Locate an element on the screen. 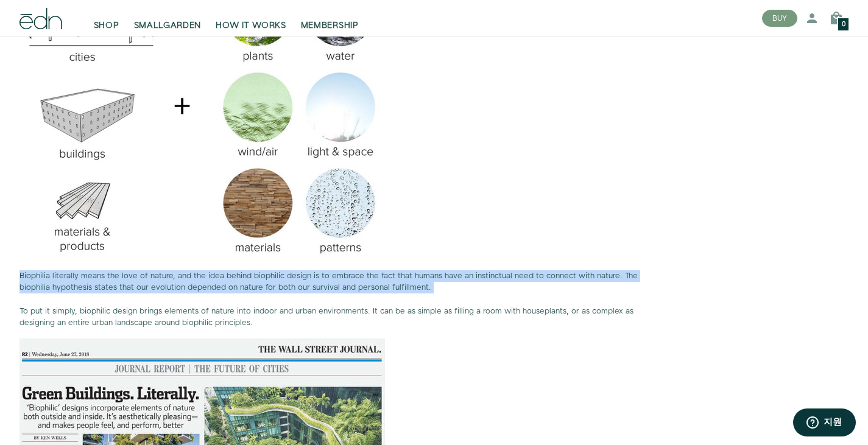 The height and width of the screenshot is (445, 868). span: HOW IT WORKS is located at coordinates (250, 26).